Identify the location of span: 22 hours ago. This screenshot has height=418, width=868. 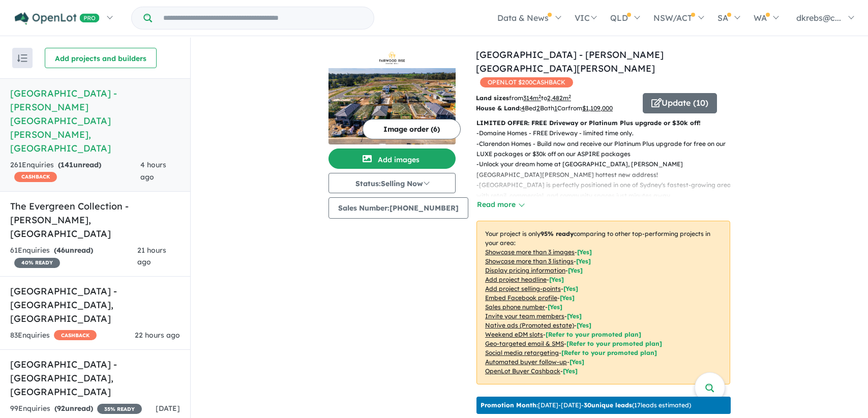
(157, 335).